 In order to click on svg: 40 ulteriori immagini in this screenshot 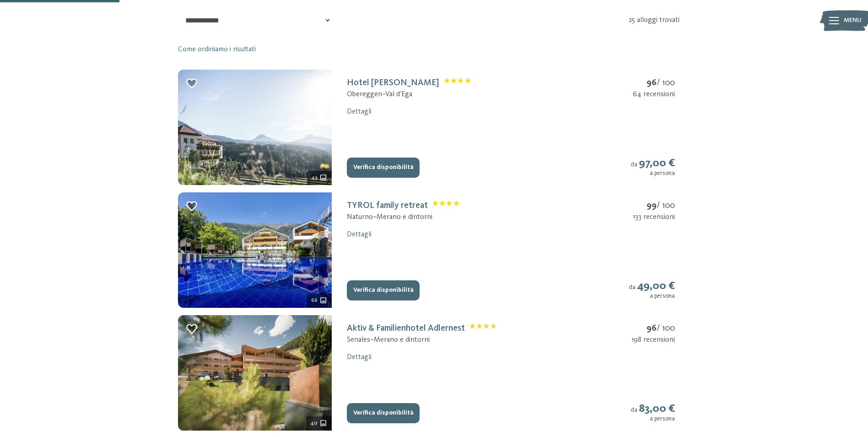, I will do `click(323, 423)`.